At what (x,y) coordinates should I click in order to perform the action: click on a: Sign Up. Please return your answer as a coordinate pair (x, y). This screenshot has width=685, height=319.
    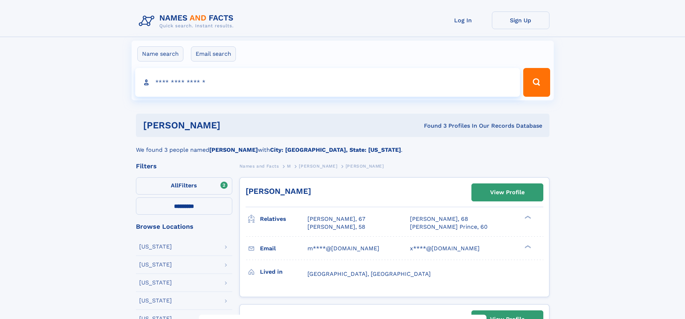
    Looking at the image, I should click on (520, 20).